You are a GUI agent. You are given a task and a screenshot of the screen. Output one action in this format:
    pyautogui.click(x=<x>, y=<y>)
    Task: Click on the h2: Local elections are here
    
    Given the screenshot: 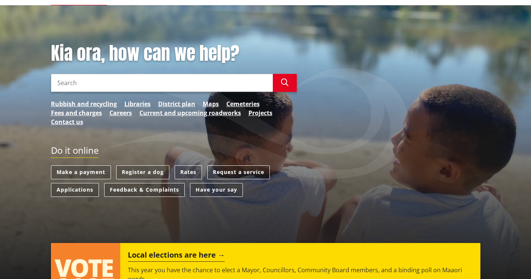 What is the action you would take?
    pyautogui.click(x=176, y=256)
    